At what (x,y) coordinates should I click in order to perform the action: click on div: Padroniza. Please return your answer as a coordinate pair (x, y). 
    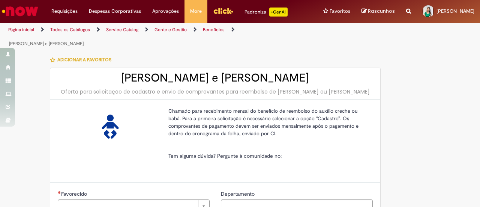
    Looking at the image, I should click on (266, 12).